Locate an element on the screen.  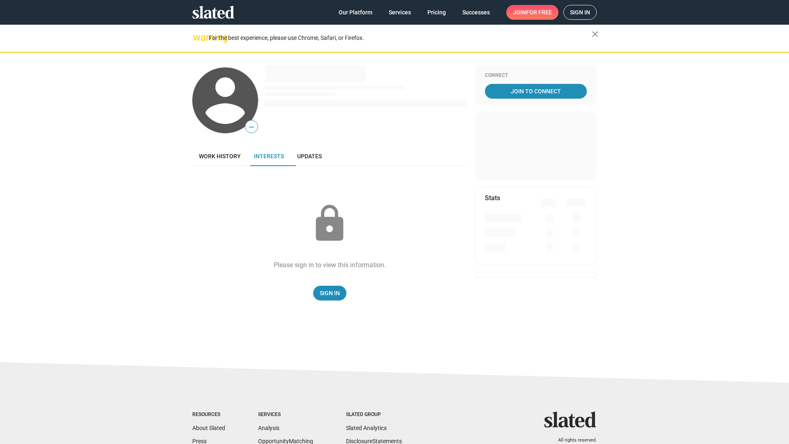
div: Please sign in to view this information. is located at coordinates (330, 265).